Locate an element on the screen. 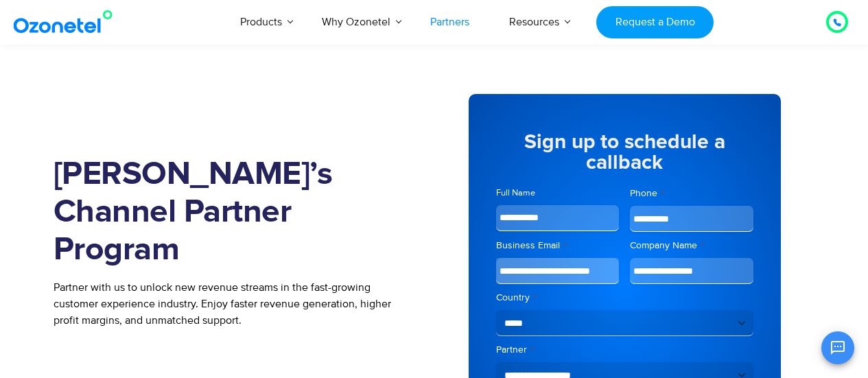 This screenshot has width=868, height=378. a: Request a Demo is located at coordinates (655, 22).